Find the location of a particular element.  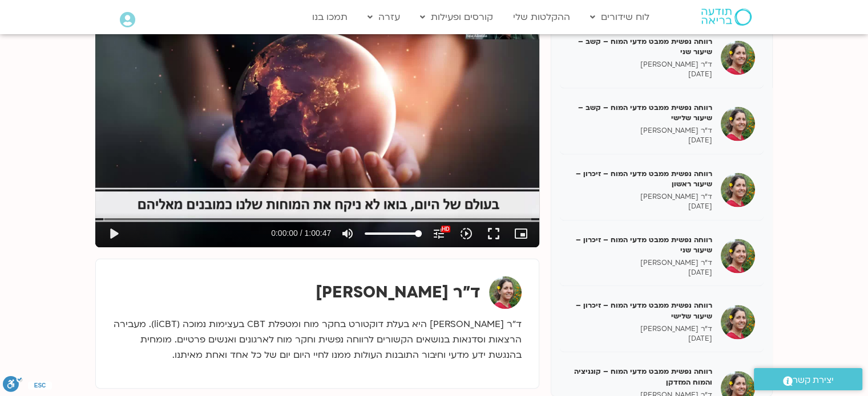

a: קורסים ופעילות is located at coordinates (456, 17).